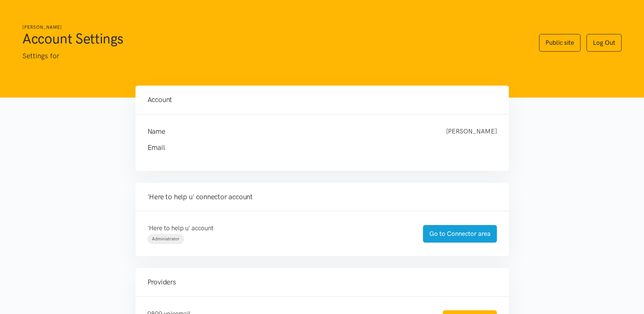  What do you see at coordinates (604, 43) in the screenshot?
I see `a: Log Out` at bounding box center [604, 43].